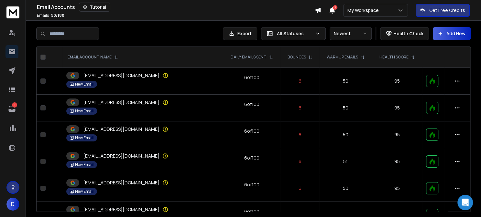  I want to click on span: D, so click(13, 204).